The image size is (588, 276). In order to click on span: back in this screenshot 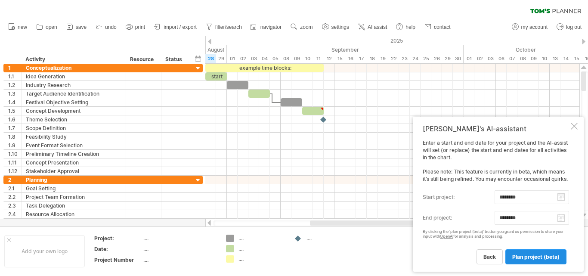, I will do `click(489, 256)`.